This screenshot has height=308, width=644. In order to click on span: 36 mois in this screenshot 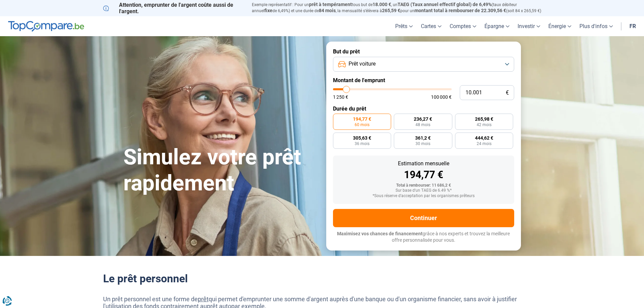, I will do `click(362, 144)`.